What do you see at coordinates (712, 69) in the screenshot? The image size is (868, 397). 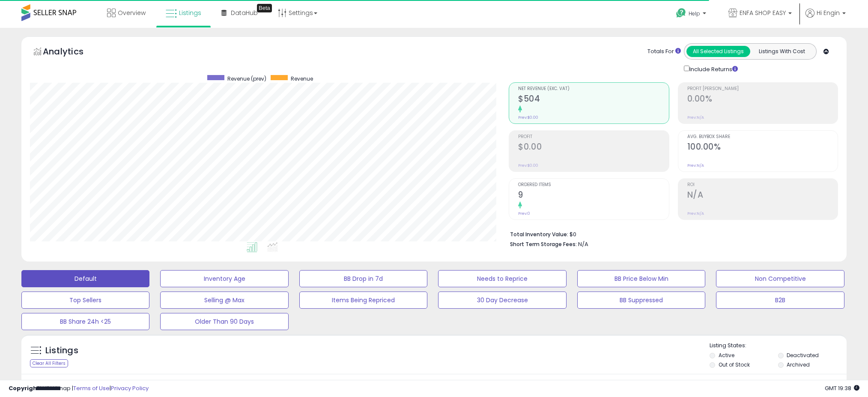 I see `div: Include Returns` at bounding box center [712, 69].